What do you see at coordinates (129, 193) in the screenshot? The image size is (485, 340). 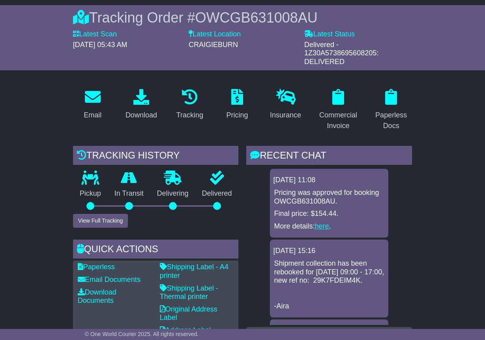 I see `p: In Transit` at bounding box center [129, 193].